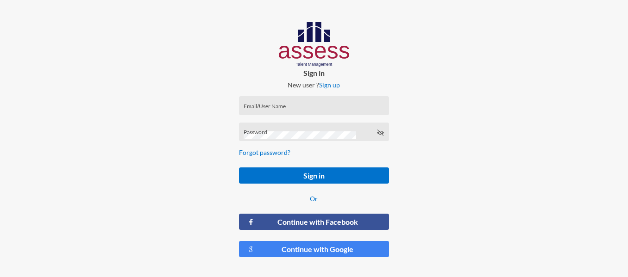 Image resolution: width=628 pixels, height=277 pixels. Describe the element at coordinates (329, 85) in the screenshot. I see `a: Sign up` at that location.